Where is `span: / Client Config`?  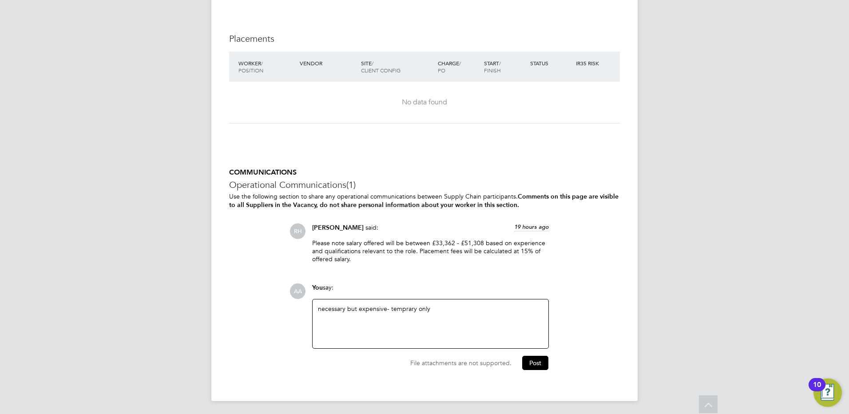
span: / Client Config is located at coordinates (381, 67).